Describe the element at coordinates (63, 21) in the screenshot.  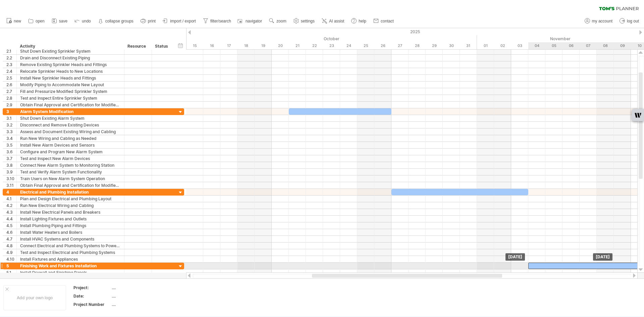
I see `span: save` at that location.